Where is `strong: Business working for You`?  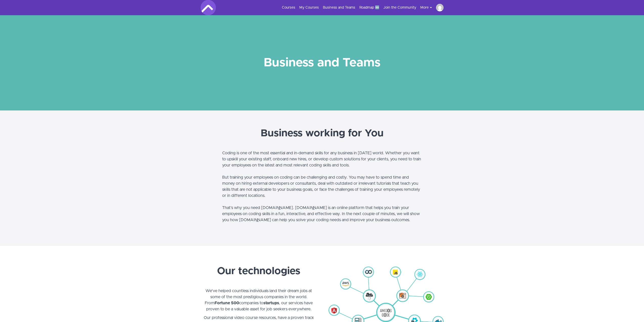
strong: Business working for You is located at coordinates (322, 133).